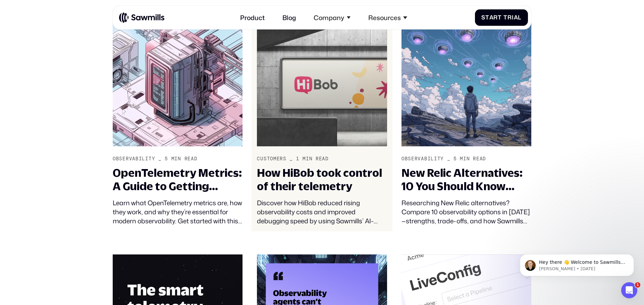 The height and width of the screenshot is (305, 644). What do you see at coordinates (483, 18) in the screenshot?
I see `span: S` at bounding box center [483, 18].